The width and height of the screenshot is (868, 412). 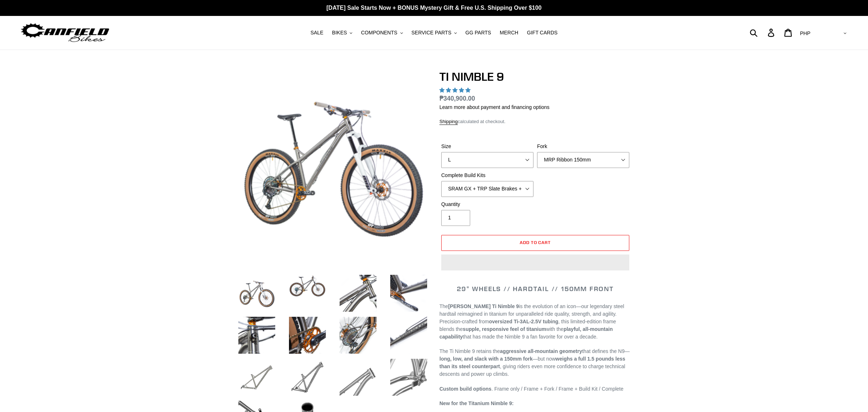 What do you see at coordinates (465, 389) in the screenshot?
I see `strong: Custom build options` at bounding box center [465, 389].